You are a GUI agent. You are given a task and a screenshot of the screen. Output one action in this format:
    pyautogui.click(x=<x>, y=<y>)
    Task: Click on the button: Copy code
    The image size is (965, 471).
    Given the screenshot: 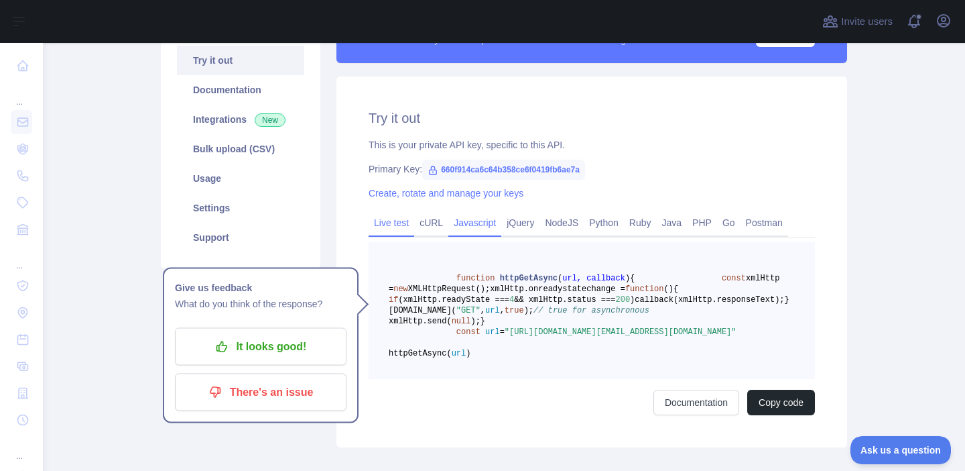 What is the action you would take?
    pyautogui.click(x=781, y=402)
    